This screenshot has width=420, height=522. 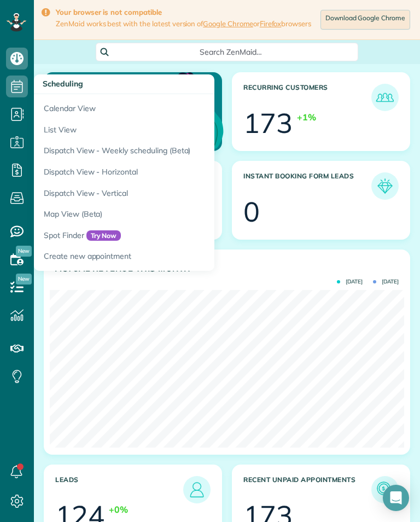 What do you see at coordinates (171, 214) in the screenshot?
I see `a: Map View (Beta)` at bounding box center [171, 214].